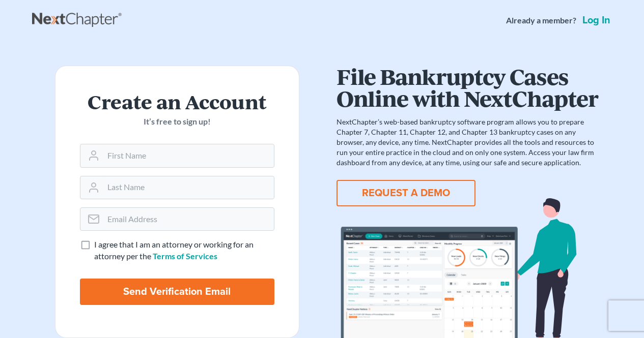 This screenshot has height=338, width=644. Describe the element at coordinates (184, 256) in the screenshot. I see `a: Terms of Services` at that location.